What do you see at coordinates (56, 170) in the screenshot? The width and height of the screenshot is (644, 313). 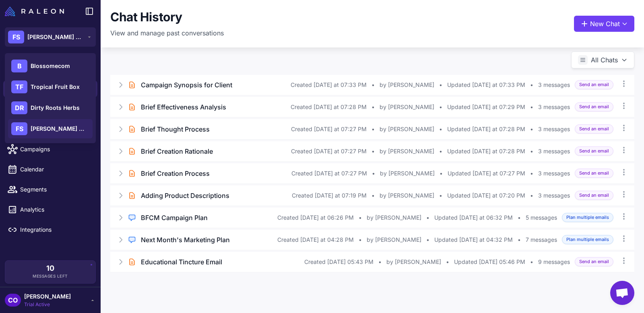 I see `span: Calendar` at bounding box center [56, 170].